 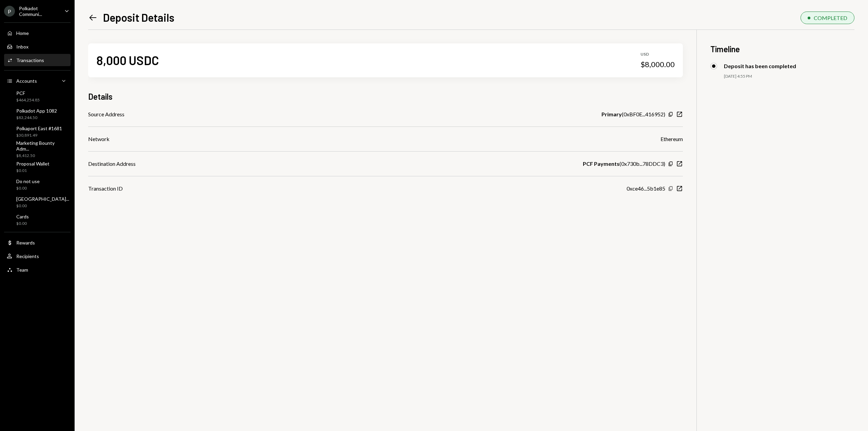 I want to click on div: PCF, so click(x=28, y=93).